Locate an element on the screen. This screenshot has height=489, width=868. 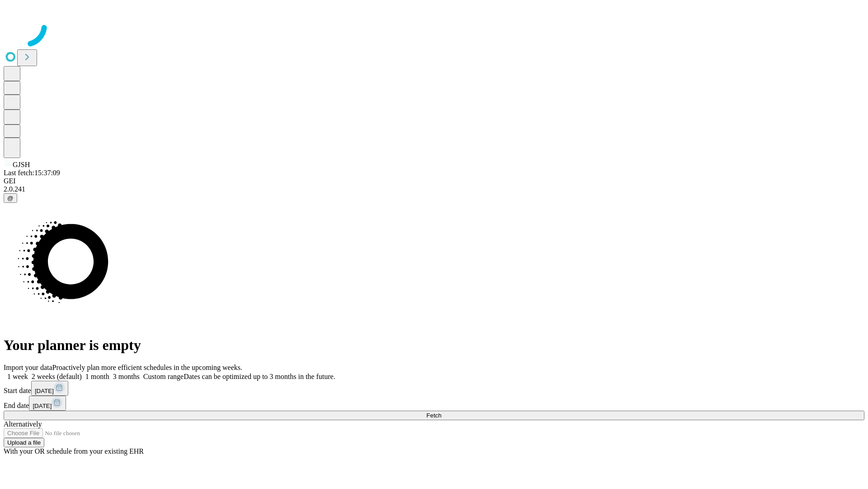
span: Fetch is located at coordinates (433, 415).